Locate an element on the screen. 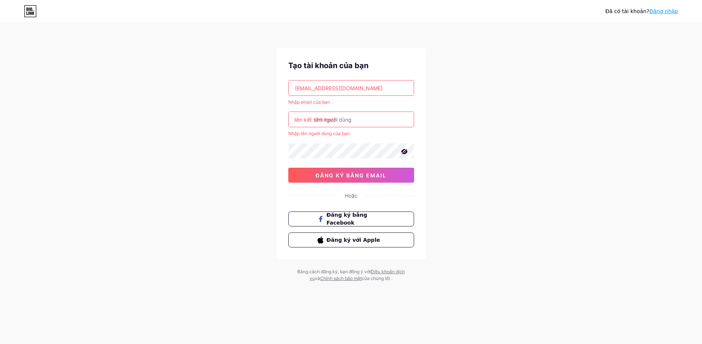 This screenshot has width=702, height=344. font: Nhập email của bạn is located at coordinates (309, 102).